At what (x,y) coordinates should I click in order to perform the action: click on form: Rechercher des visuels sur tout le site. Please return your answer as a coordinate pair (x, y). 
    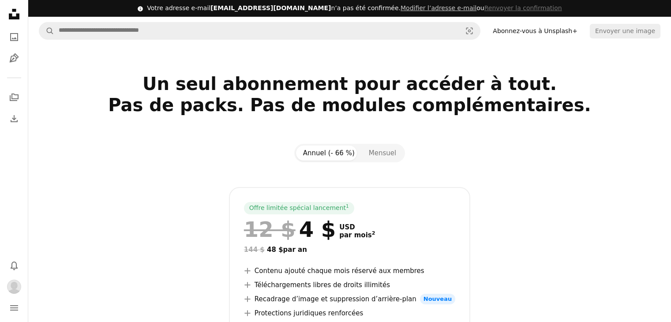
    Looking at the image, I should click on (259, 31).